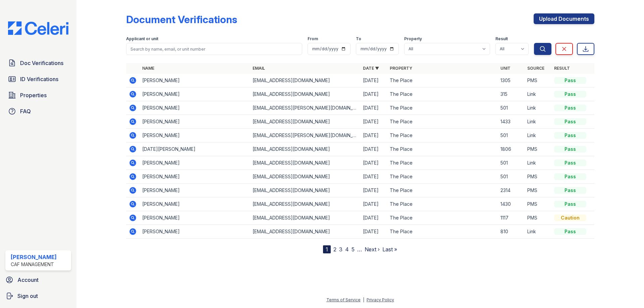  Describe the element at coordinates (562, 68) in the screenshot. I see `a: Result` at that location.